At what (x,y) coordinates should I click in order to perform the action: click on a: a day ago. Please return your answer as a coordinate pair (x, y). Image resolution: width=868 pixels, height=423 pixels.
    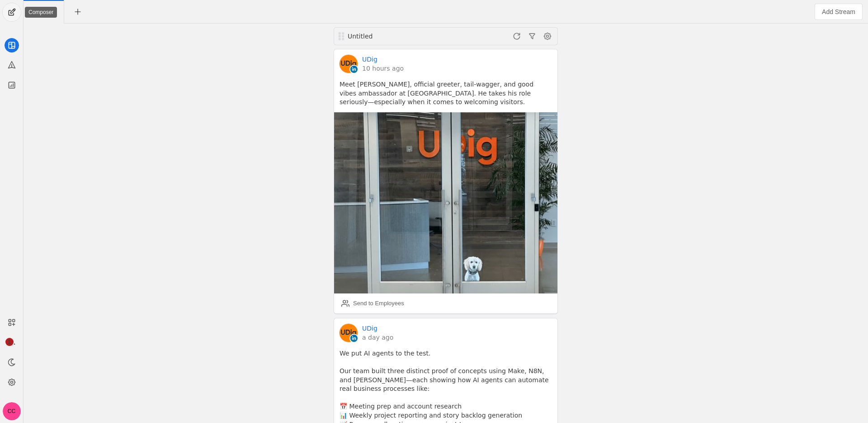
    Looking at the image, I should click on (377, 337).